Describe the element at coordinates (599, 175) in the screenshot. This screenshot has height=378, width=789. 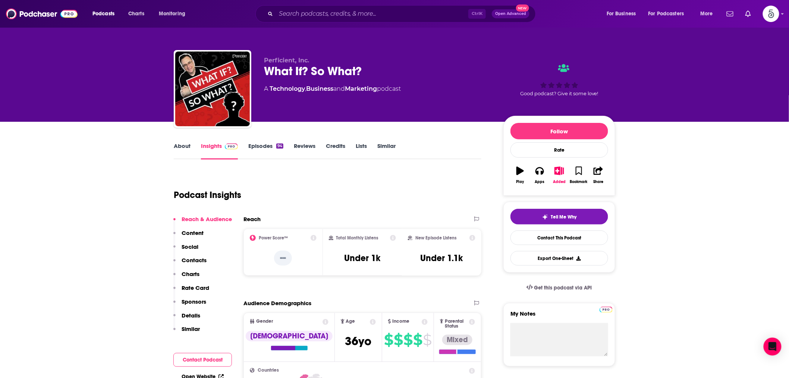
I see `button: Share` at that location.